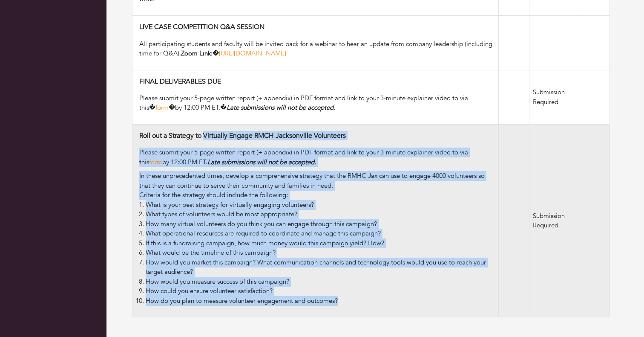 The width and height of the screenshot is (644, 337). I want to click on li: How many virtual volunteers do you think you can engage through this campaign?, so click(320, 224).